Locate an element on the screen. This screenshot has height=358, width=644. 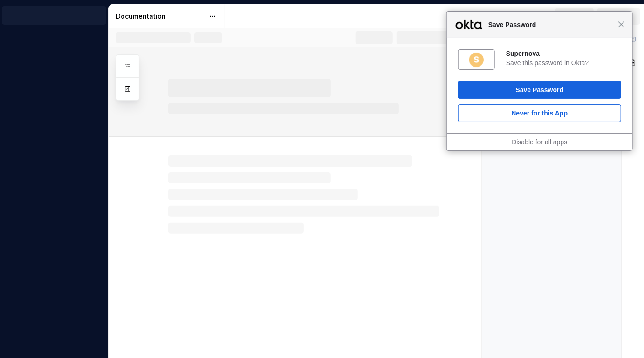
img: 8RClKwAAAAGSURBVAMAyKdtwnyVUBQAAAAASUVORK5CYII= is located at coordinates (476, 60).